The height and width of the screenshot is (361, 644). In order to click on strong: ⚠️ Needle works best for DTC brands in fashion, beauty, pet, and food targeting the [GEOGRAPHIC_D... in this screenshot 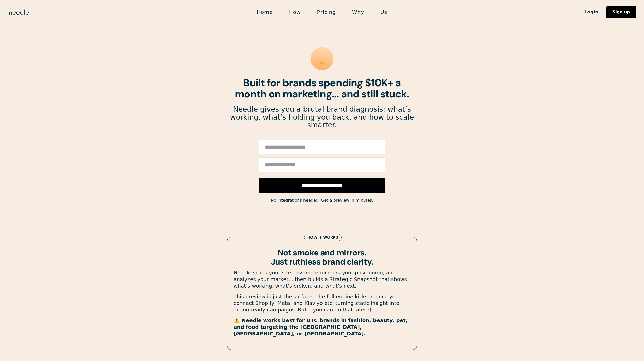, I will do `click(321, 327)`.